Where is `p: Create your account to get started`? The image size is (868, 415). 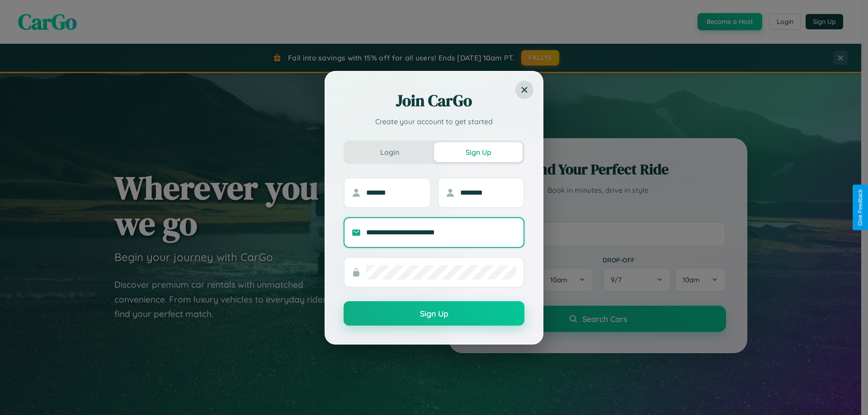
p: Create your account to get started is located at coordinates (434, 122).